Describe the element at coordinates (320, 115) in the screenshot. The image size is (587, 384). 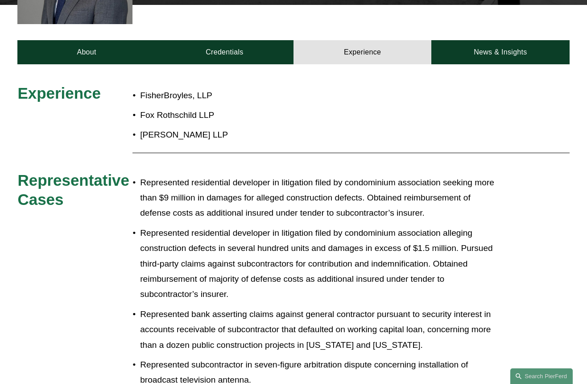
I see `p: Fox Rothschild LLP` at that location.